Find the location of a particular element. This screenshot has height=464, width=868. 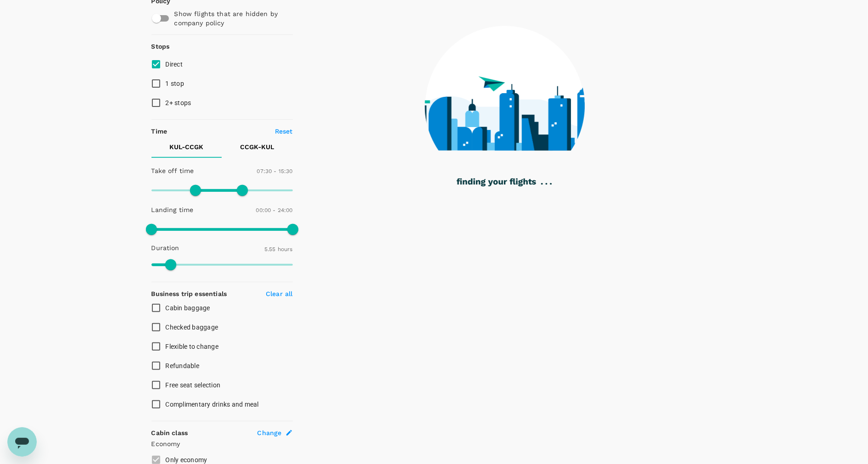

p: Duration is located at coordinates (165, 248).